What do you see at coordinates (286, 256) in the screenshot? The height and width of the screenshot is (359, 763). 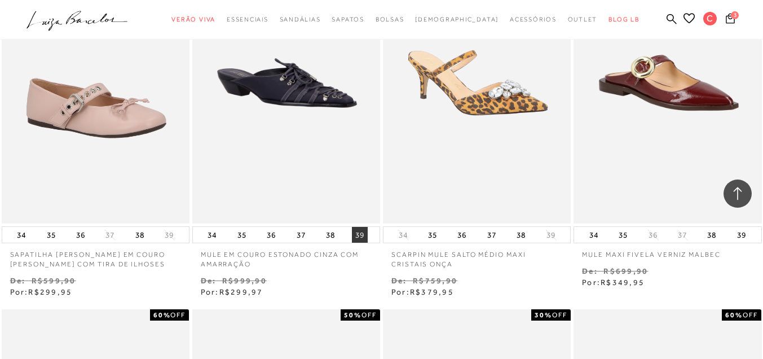 I see `a: MULE EM COURO ESTONADO CINZA COM AMARRAÇÃO` at bounding box center [286, 256].